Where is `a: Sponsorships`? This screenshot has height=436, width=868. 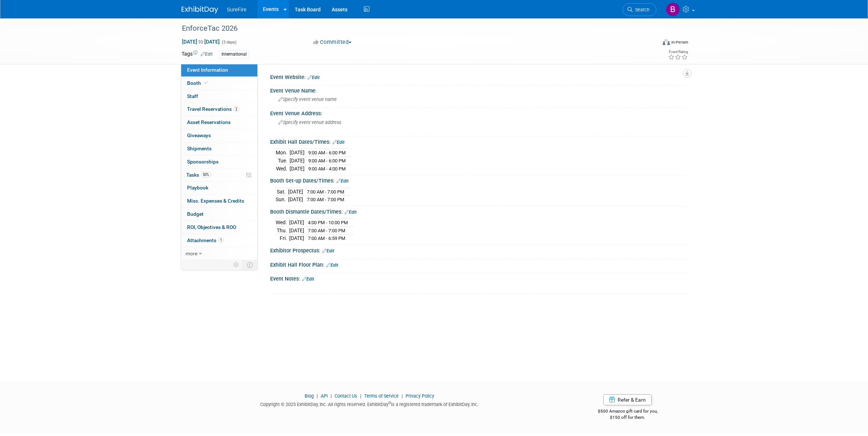
a: Sponsorships is located at coordinates (219, 162).